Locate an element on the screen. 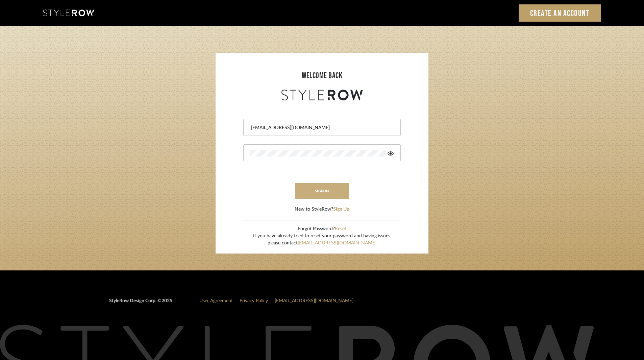 The width and height of the screenshot is (644, 360). a: Create an Account is located at coordinates (560, 13).